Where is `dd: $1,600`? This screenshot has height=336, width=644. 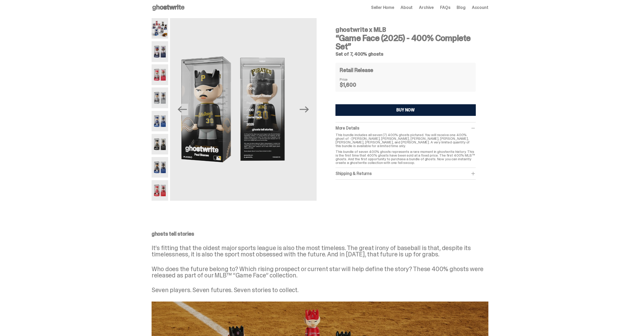 dd: $1,600 is located at coordinates (353, 85).